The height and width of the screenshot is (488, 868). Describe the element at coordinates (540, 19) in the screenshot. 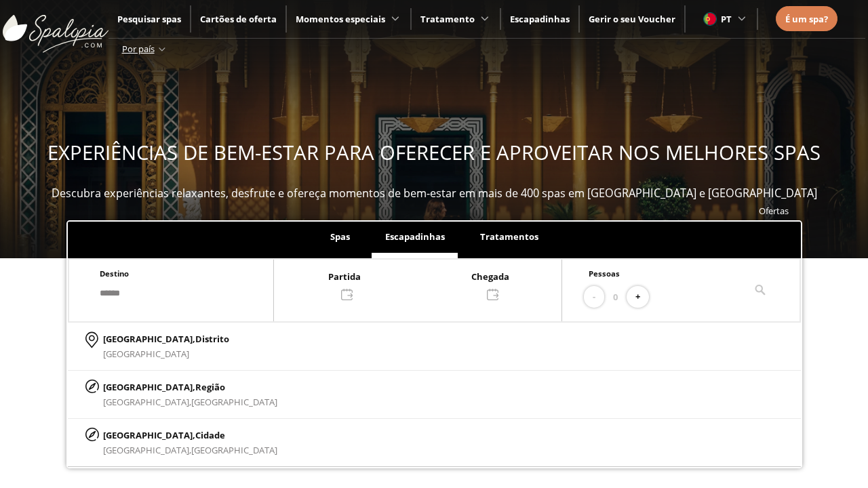

I see `a: Escapadinhas` at that location.